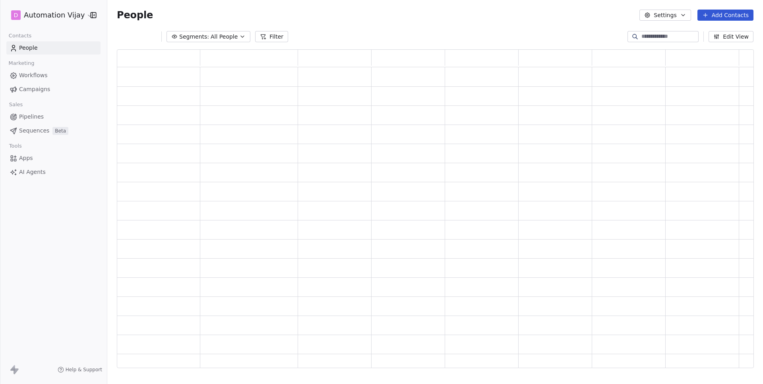 The height and width of the screenshot is (384, 763). I want to click on a: AI Agents, so click(53, 172).